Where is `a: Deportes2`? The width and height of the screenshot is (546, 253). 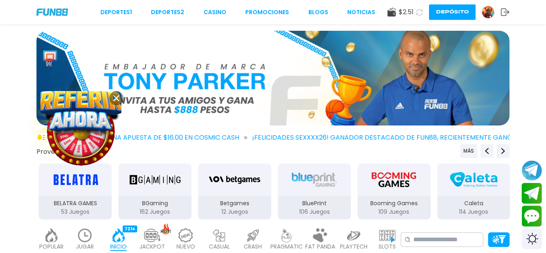
a: Deportes2 is located at coordinates (168, 12).